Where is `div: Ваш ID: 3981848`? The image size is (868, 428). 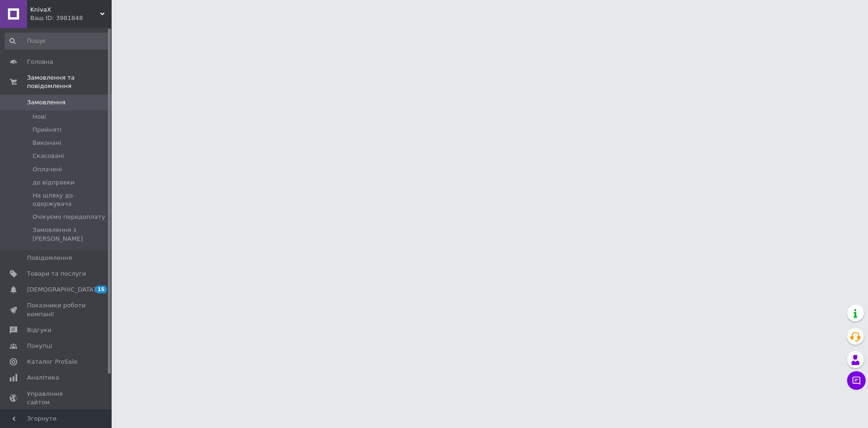 div: Ваш ID: 3981848 is located at coordinates (71, 18).